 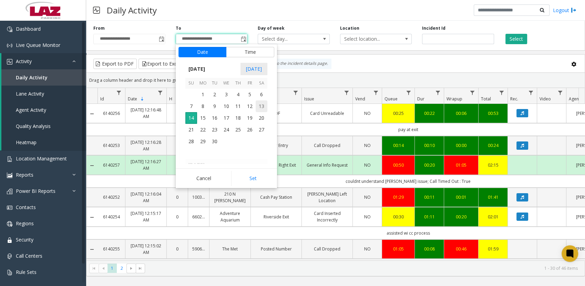 What do you see at coordinates (367, 113) in the screenshot?
I see `a: NO` at bounding box center [367, 113].